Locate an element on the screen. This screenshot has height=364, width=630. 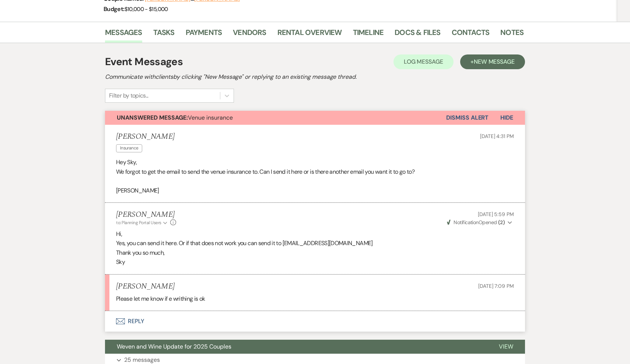
p: We forgot to get the email to send the venue insurance to. Can I send it here or is there another... is located at coordinates (315, 172).